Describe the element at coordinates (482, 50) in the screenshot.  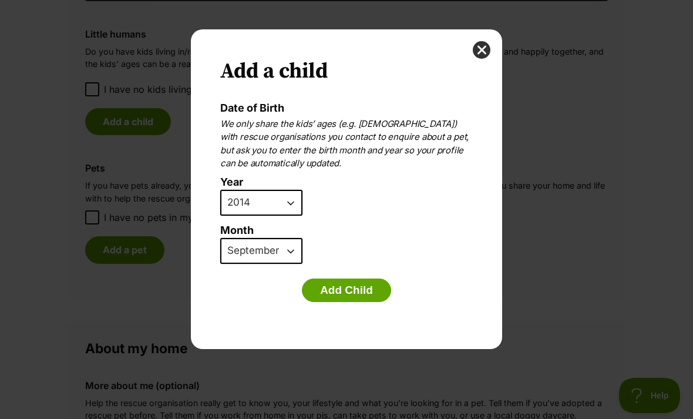
I see `button: close` at that location.